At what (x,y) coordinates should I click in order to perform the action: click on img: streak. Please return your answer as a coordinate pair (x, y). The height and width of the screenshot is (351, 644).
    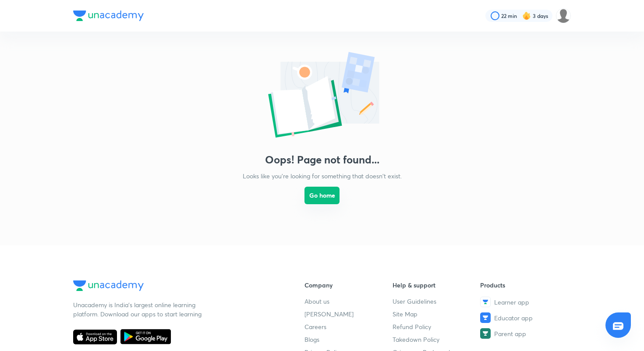
    Looking at the image, I should click on (526, 16).